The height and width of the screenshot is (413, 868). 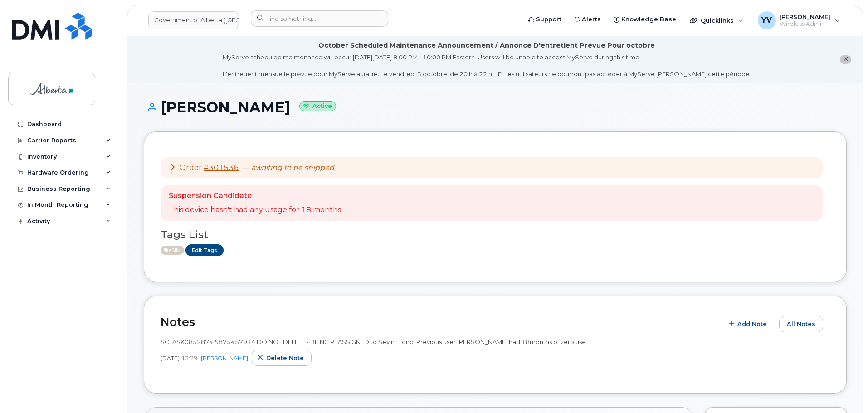 I want to click on h3: Tags List, so click(x=495, y=235).